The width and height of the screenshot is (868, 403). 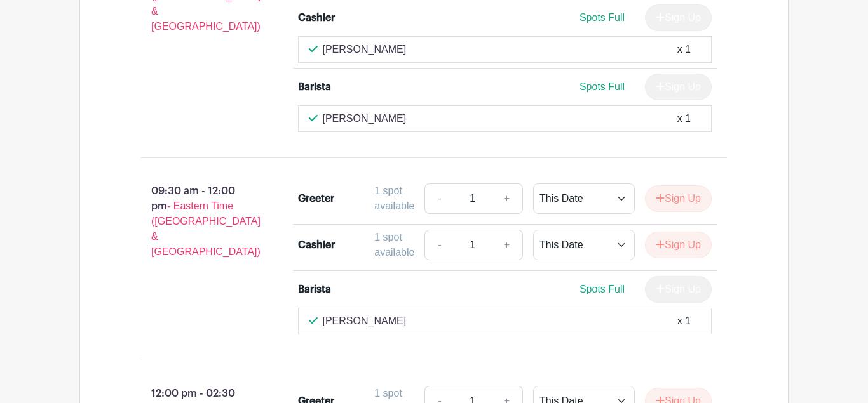 What do you see at coordinates (316, 199) in the screenshot?
I see `div: Greeter` at bounding box center [316, 199].